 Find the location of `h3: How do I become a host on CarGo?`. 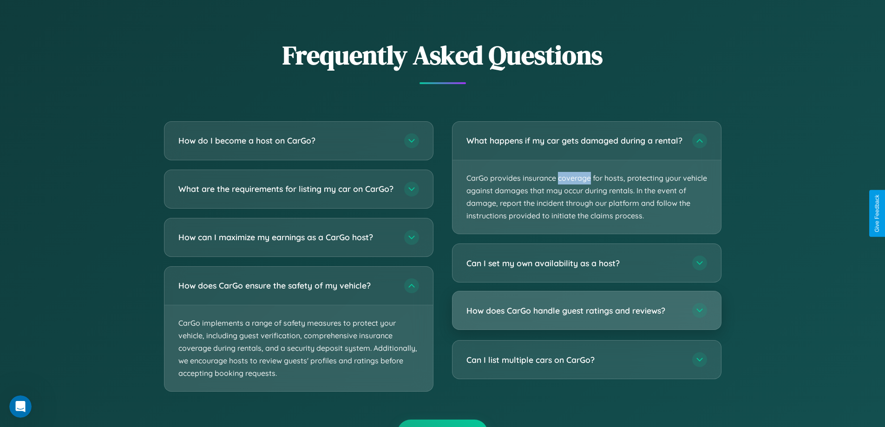

h3: How do I become a host on CarGo? is located at coordinates (287, 140).